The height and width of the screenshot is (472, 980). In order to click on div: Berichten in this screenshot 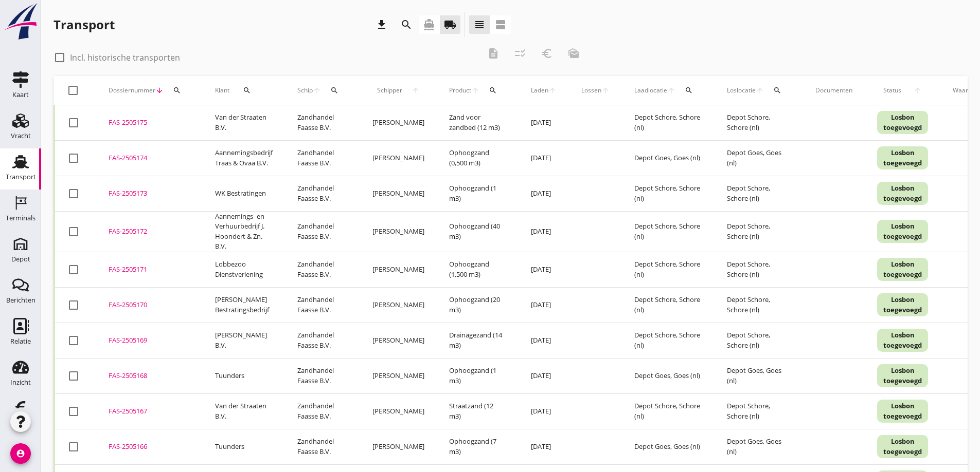, I will do `click(21, 300)`.